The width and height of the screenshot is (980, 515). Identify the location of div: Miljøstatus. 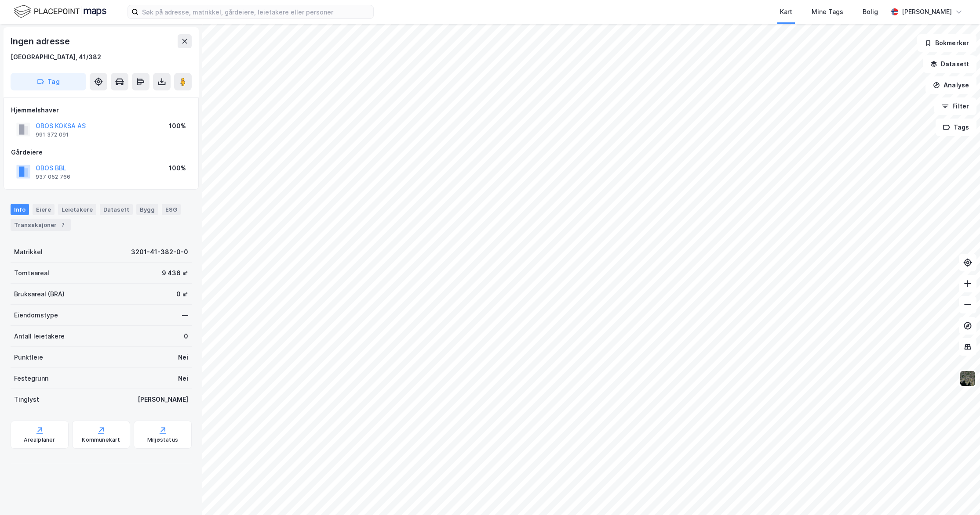
(163, 440).